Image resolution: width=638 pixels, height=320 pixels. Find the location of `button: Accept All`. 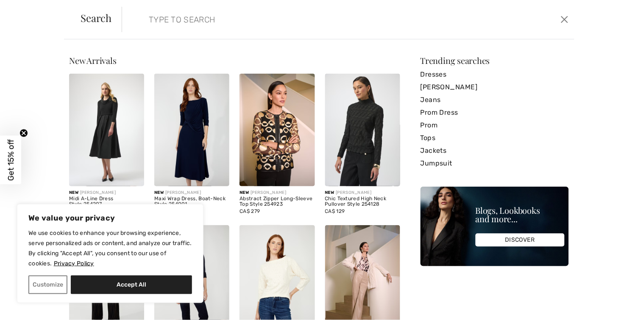

button: Accept All is located at coordinates (131, 285).